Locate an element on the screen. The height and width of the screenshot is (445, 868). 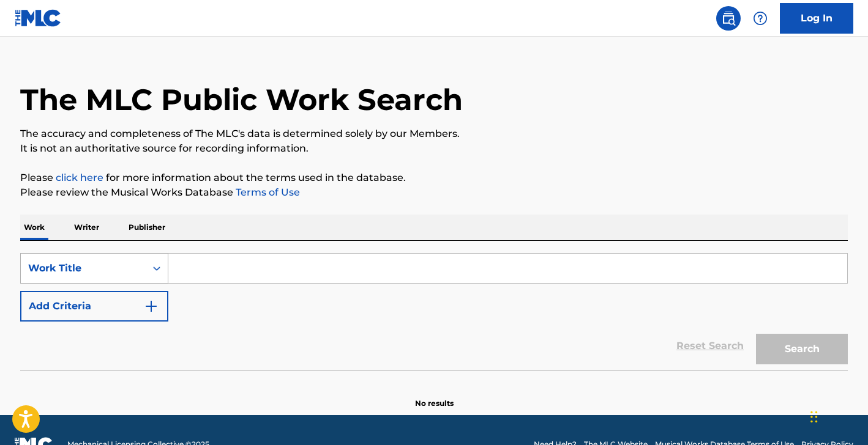
div: Help is located at coordinates (761, 18).